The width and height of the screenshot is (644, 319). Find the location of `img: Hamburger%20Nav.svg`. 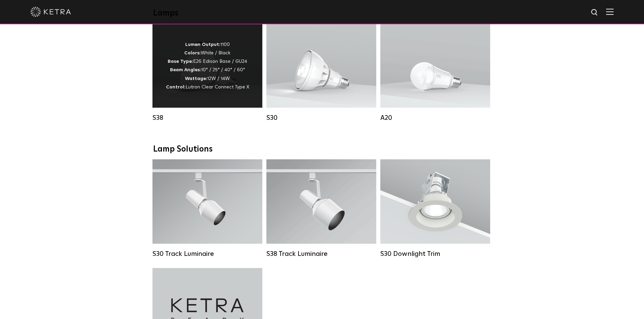

img: Hamburger%20Nav.svg is located at coordinates (610, 11).